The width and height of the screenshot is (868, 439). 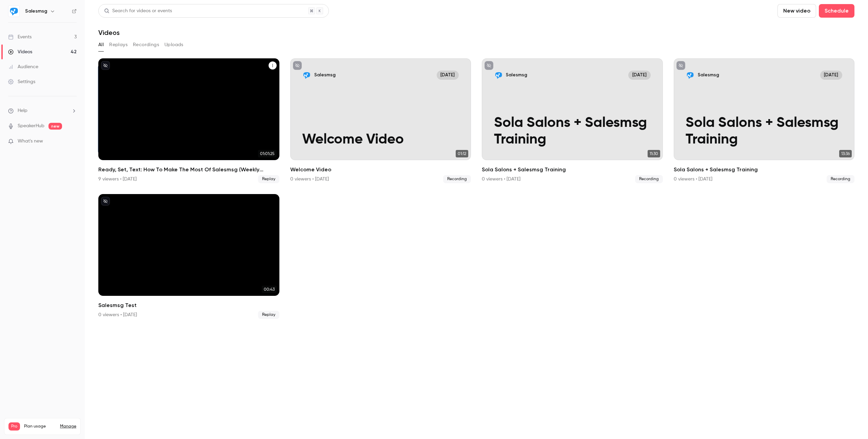 What do you see at coordinates (381, 169) in the screenshot?
I see `h2: Welcome Video` at bounding box center [381, 169].